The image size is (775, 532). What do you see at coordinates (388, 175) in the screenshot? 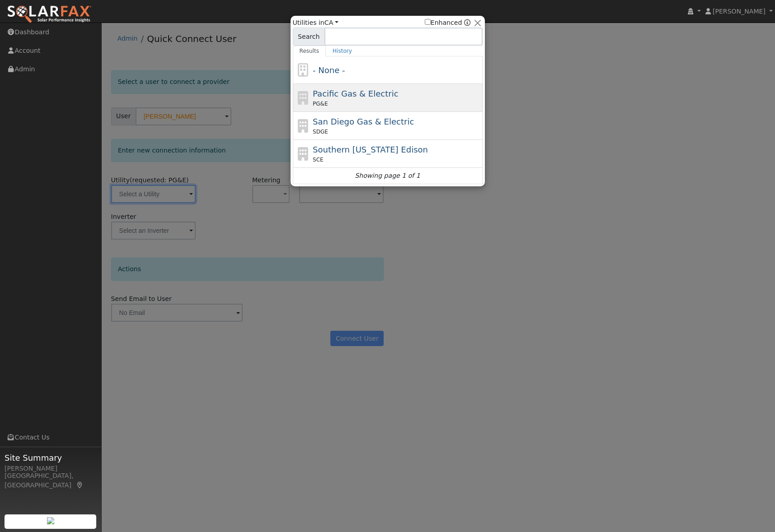
I see `i: Showing page 1 of 1` at bounding box center [388, 175].